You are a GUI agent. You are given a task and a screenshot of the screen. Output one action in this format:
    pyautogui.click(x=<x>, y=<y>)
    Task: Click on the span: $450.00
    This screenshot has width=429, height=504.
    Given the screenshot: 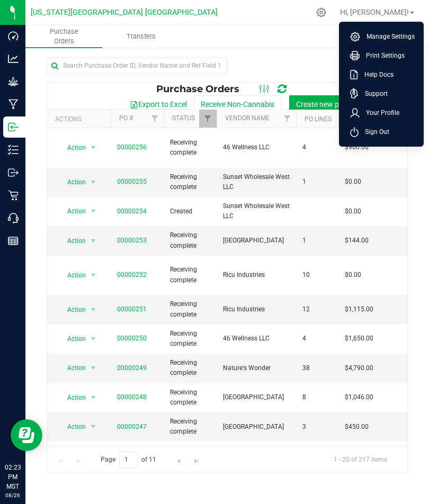 What is the action you would take?
    pyautogui.click(x=357, y=427)
    